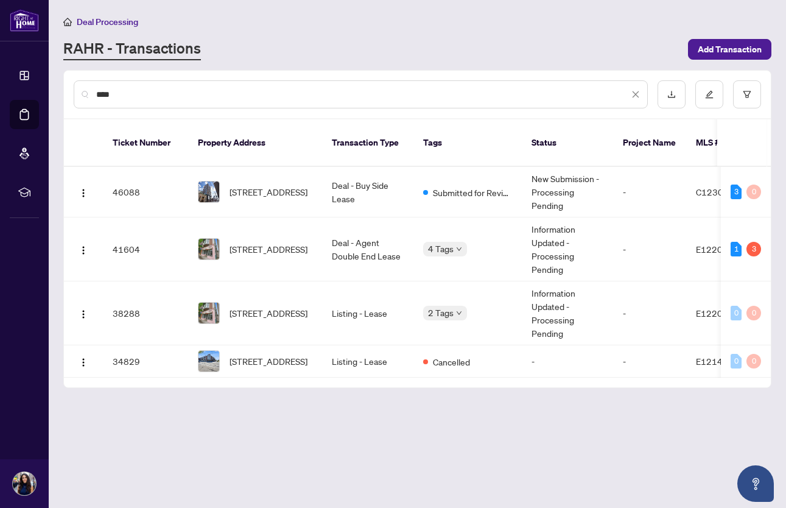 The height and width of the screenshot is (508, 786). Describe the element at coordinates (747, 94) in the screenshot. I see `button: filter` at that location.